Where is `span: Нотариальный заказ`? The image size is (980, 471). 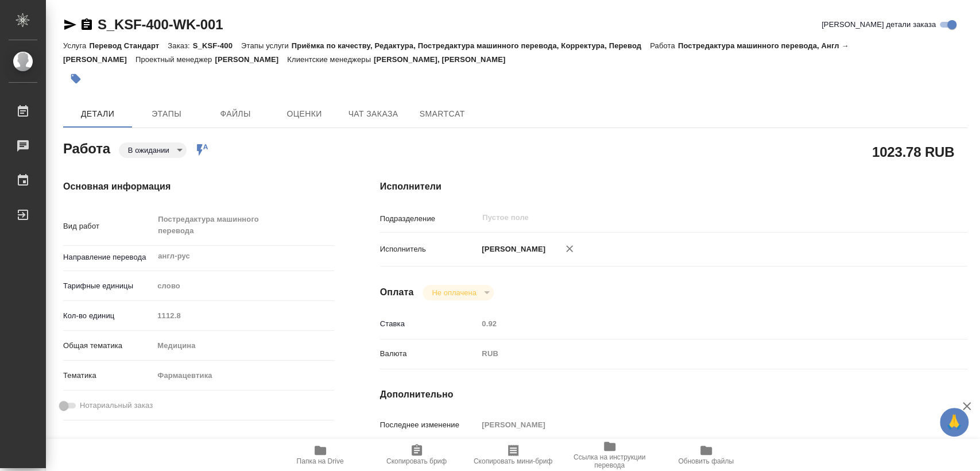 span: Нотариальный заказ is located at coordinates (116, 406).